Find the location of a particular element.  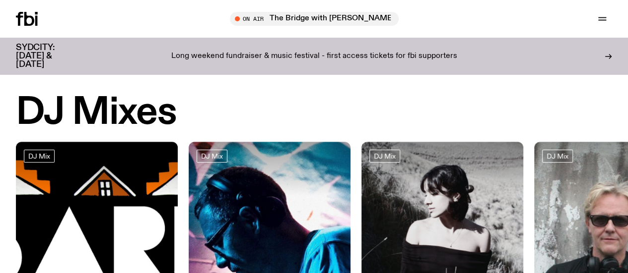

h2: DJ Mixes is located at coordinates (96, 113).